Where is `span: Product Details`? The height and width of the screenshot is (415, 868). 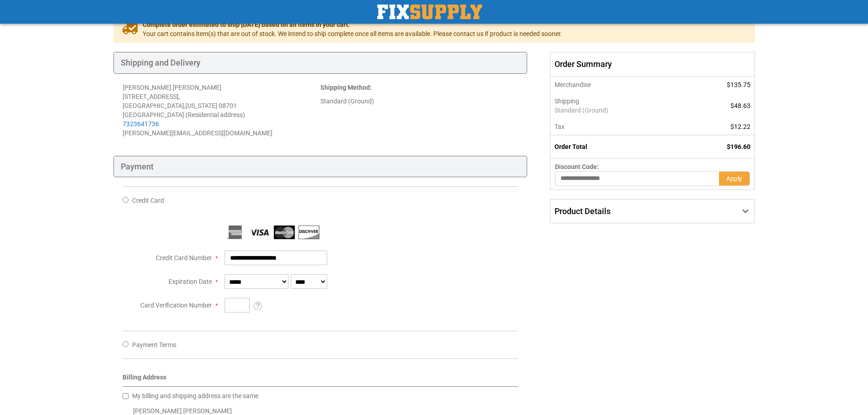
span: Product Details is located at coordinates (582, 211).